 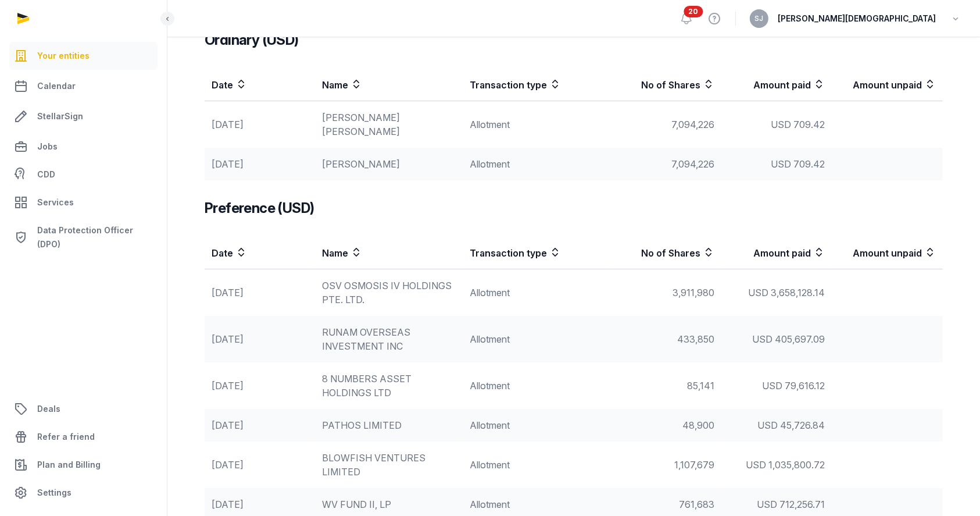 What do you see at coordinates (759, 19) in the screenshot?
I see `span: SJ` at bounding box center [759, 19].